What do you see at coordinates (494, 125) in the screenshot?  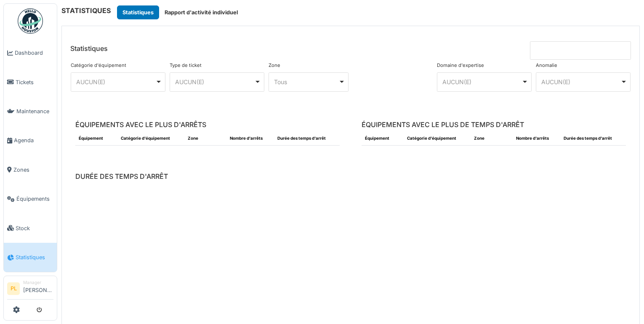 I see `h6: ÉQUIPEMENTS AVEC LE PLUS DE TEMPS D'ARRÊT` at bounding box center [494, 125].